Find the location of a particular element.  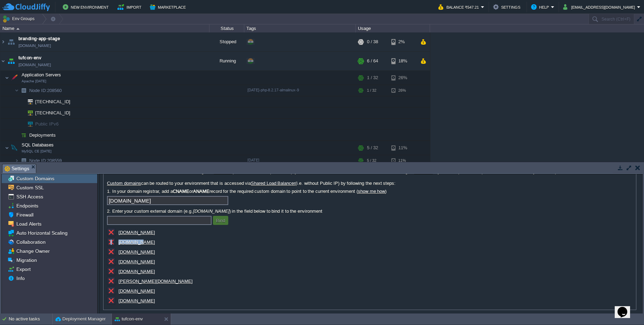

button: Balance ₹547.21 is located at coordinates (460, 7).